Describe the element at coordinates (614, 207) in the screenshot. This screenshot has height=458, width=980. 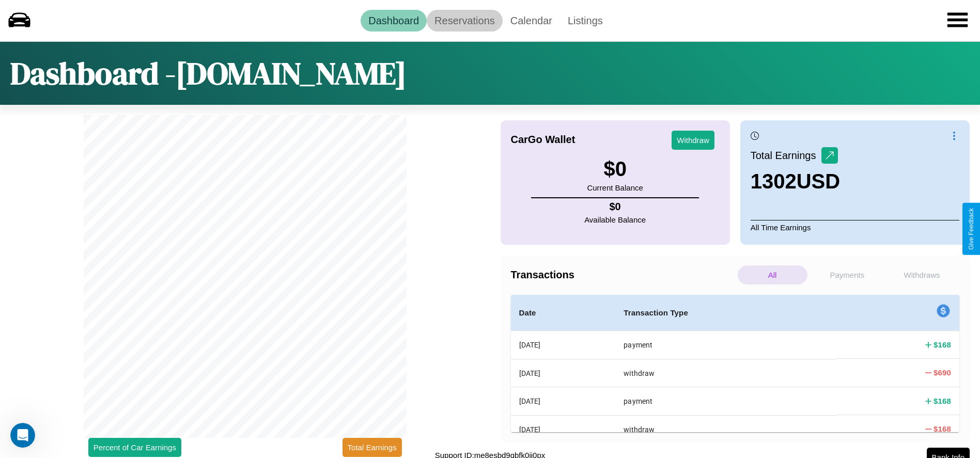
I see `h4: $ 0` at that location.